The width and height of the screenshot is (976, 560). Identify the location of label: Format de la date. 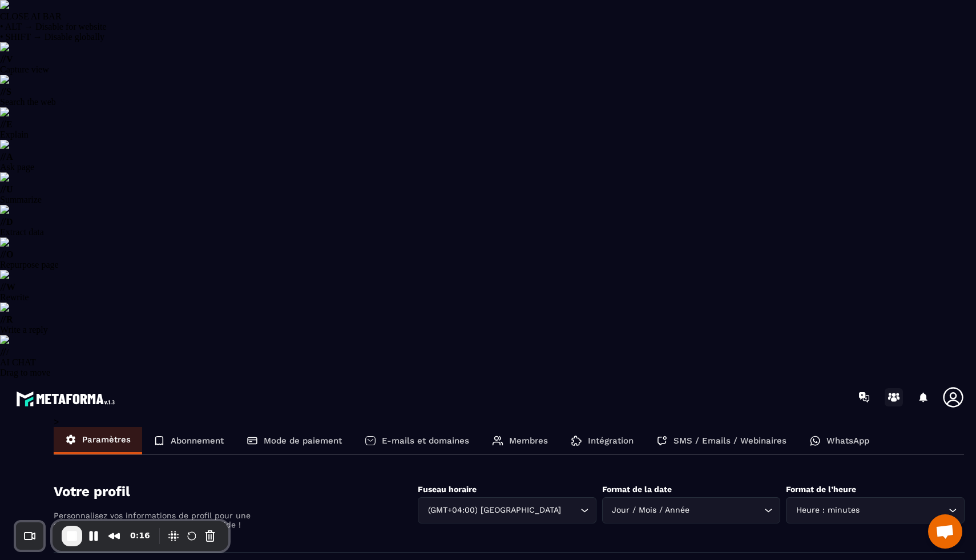
(637, 489).